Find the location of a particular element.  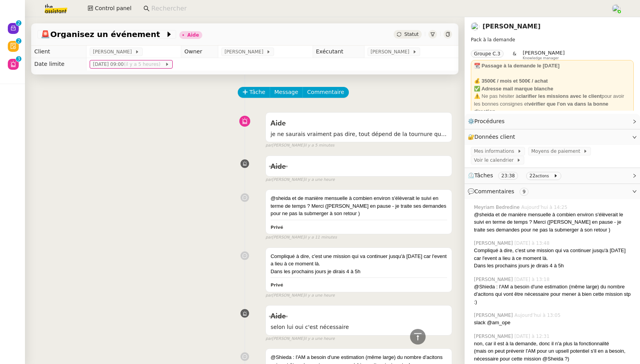

div: 🔐Données client is located at coordinates (552, 137).